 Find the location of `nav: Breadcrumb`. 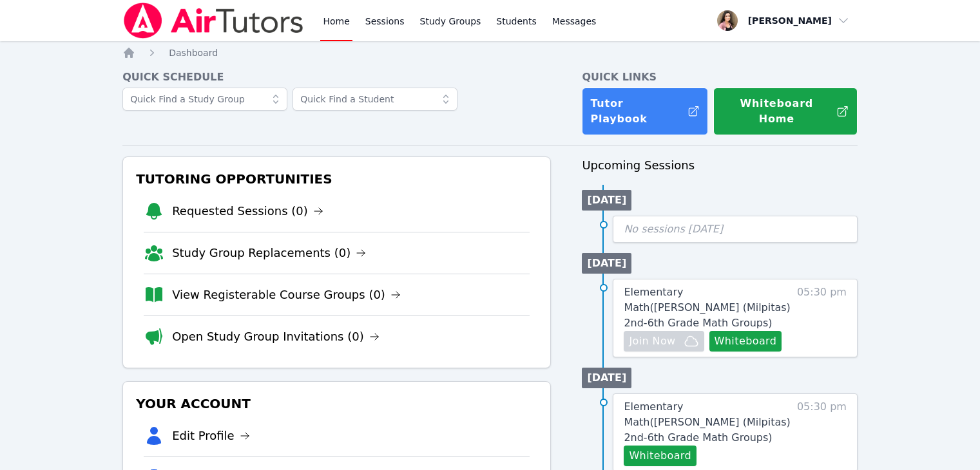

nav: Breadcrumb is located at coordinates (489, 53).